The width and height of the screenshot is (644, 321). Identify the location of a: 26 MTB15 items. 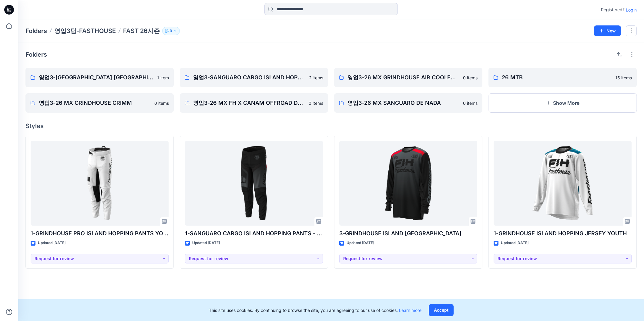
(562, 78).